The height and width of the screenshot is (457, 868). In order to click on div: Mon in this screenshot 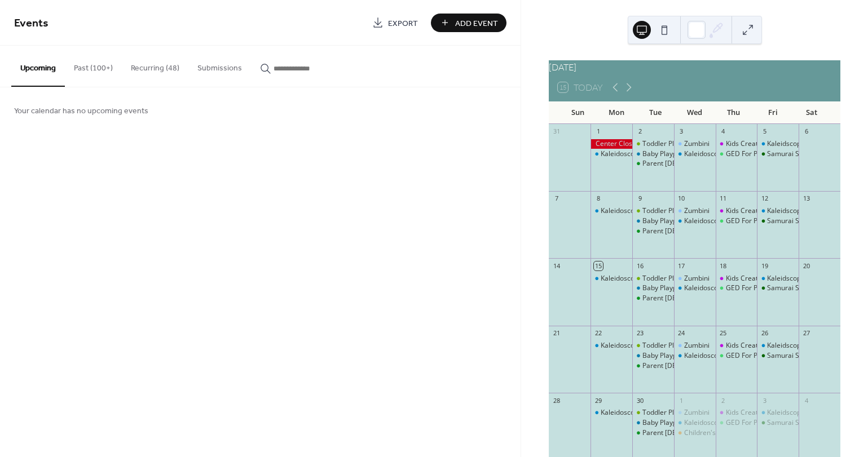, I will do `click(617, 113)`.